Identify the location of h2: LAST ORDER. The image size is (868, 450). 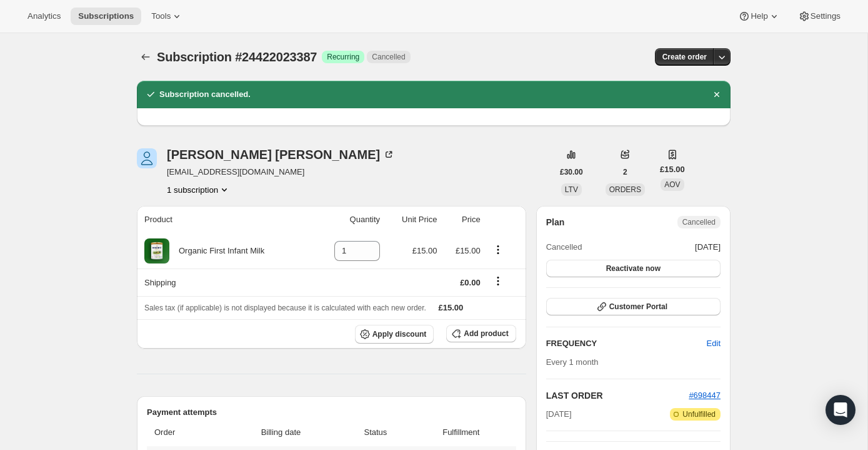
(617, 395).